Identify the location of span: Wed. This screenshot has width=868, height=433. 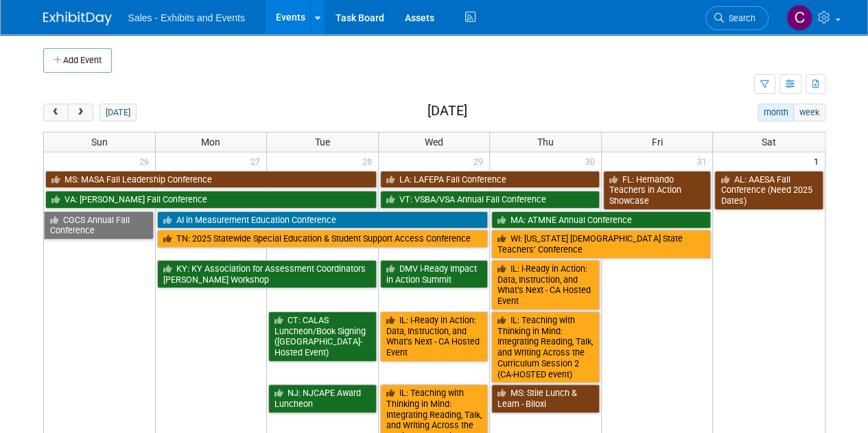
(434, 142).